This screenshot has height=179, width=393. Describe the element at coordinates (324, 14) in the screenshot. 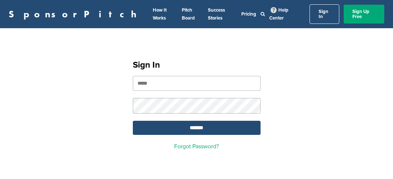

I see `a: Sign In` at that location.